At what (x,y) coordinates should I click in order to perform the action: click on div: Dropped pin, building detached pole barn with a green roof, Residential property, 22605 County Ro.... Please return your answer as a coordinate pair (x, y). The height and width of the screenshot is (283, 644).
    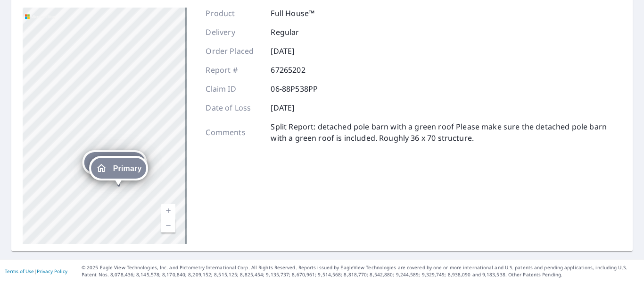
    Looking at the image, I should click on (114, 165).